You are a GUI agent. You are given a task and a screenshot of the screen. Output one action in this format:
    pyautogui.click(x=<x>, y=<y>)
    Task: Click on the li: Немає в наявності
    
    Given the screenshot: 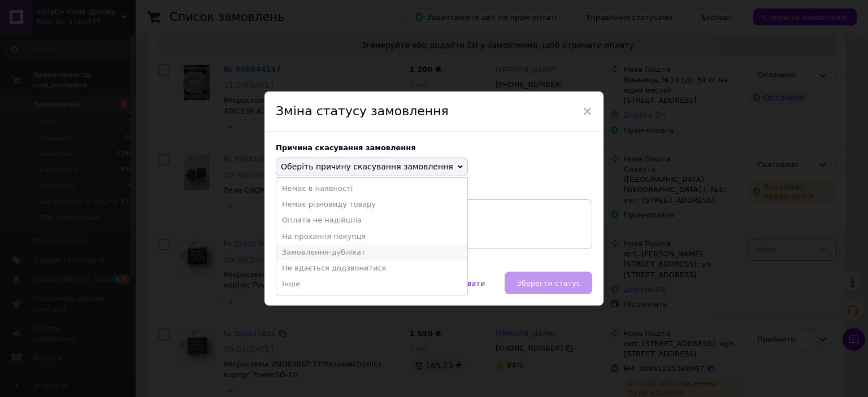 What is the action you would take?
    pyautogui.click(x=372, y=188)
    